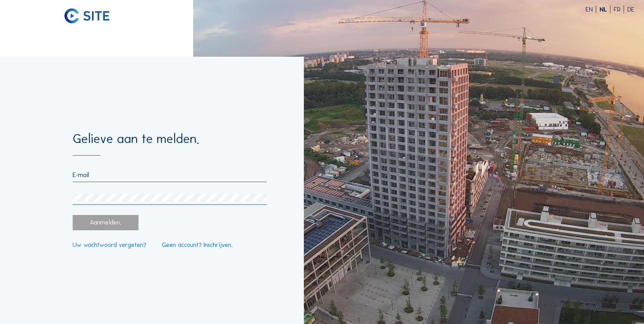 Image resolution: width=644 pixels, height=324 pixels. Describe the element at coordinates (591, 10) in the screenshot. I see `div: EN` at that location.